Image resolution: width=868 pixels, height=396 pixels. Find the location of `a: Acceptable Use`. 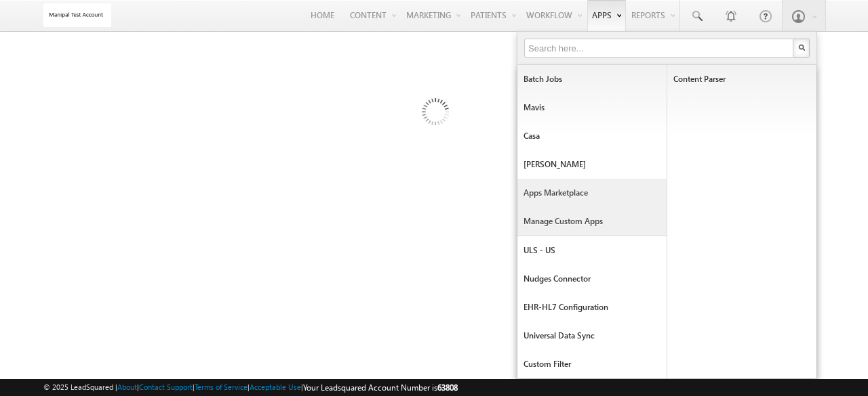

a: Acceptable Use is located at coordinates (275, 387).